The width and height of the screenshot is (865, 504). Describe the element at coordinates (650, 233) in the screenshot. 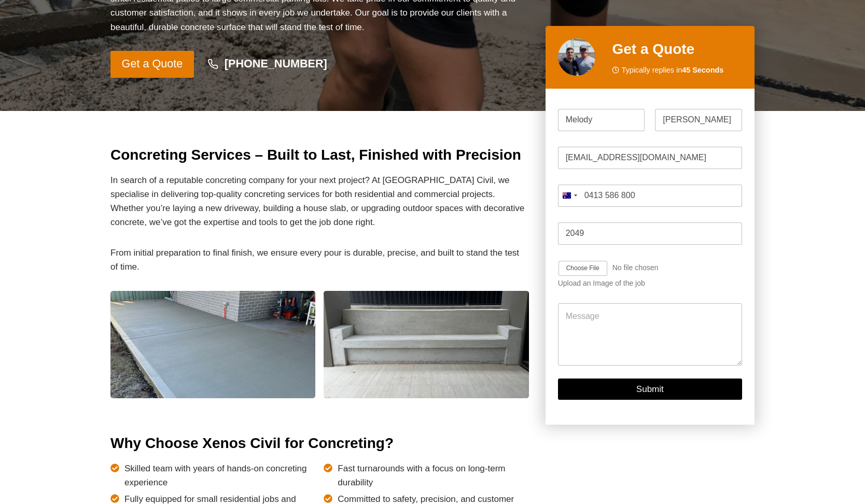

I see `input: Post Code: E.g 2000` at that location.